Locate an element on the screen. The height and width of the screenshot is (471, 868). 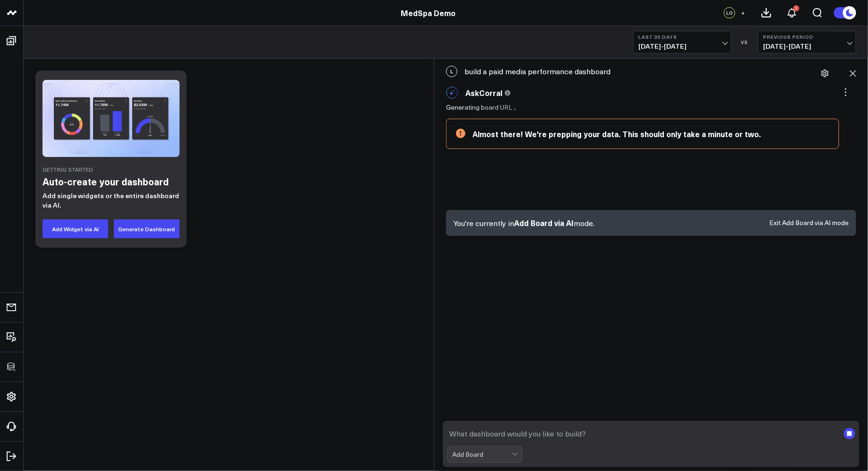
div: LO is located at coordinates (730, 13).